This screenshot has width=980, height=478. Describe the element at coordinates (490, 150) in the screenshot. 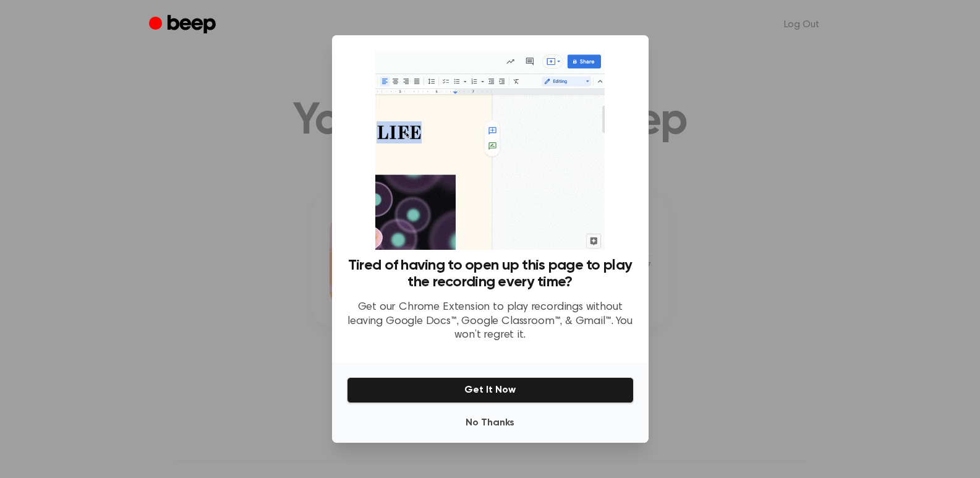

I see `img: Beep extension in action` at that location.